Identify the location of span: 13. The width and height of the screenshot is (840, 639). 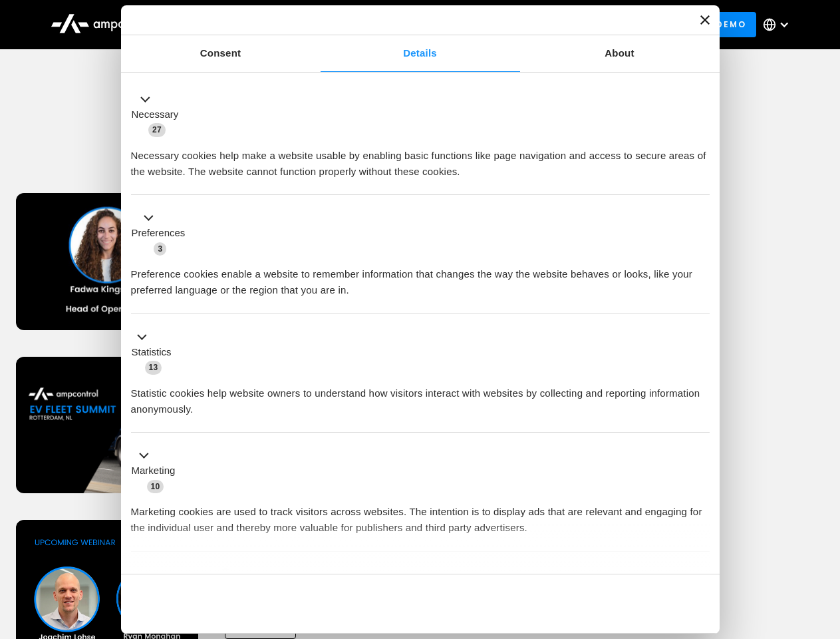
(153, 367).